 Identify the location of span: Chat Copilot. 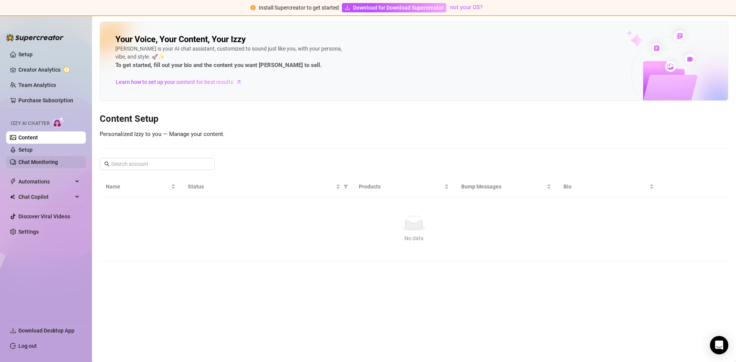
(46, 197).